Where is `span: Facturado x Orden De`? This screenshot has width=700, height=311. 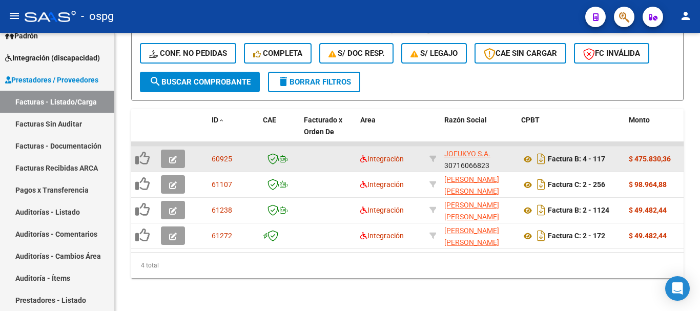
span: Facturado x Orden De is located at coordinates (323, 126).